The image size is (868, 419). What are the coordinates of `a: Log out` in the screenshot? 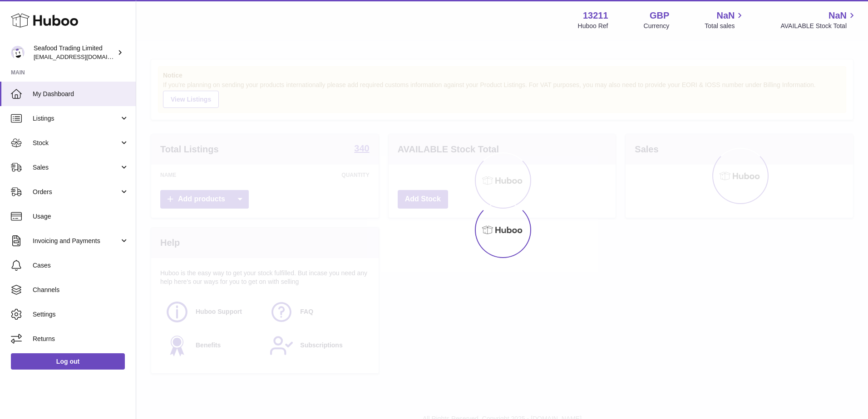 It's located at (67, 362).